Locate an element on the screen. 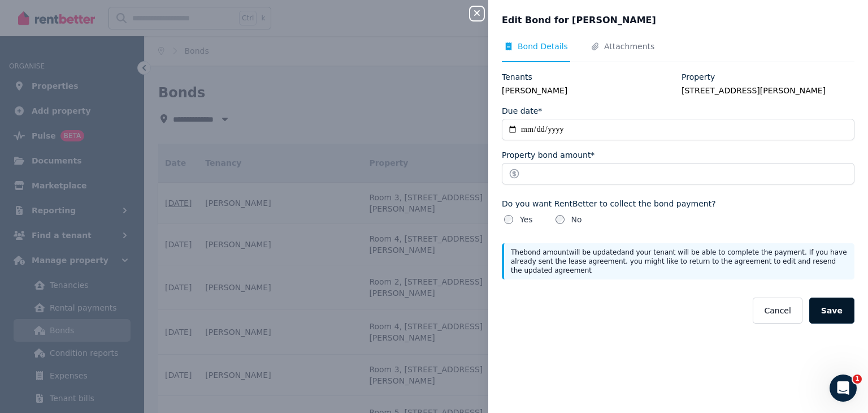  button: Cancel is located at coordinates (777, 310).